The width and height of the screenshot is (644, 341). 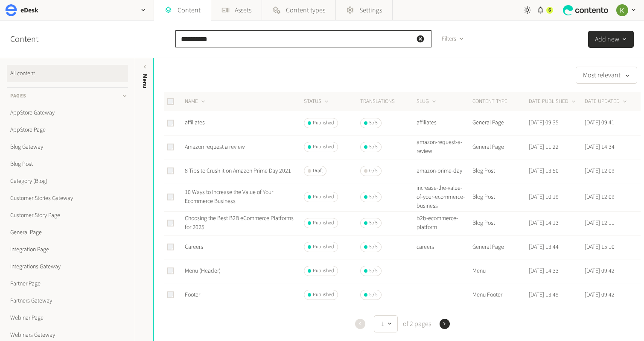 I want to click on a: Choosing the Best B2B eCommerce Platforms for 2025, so click(x=239, y=223).